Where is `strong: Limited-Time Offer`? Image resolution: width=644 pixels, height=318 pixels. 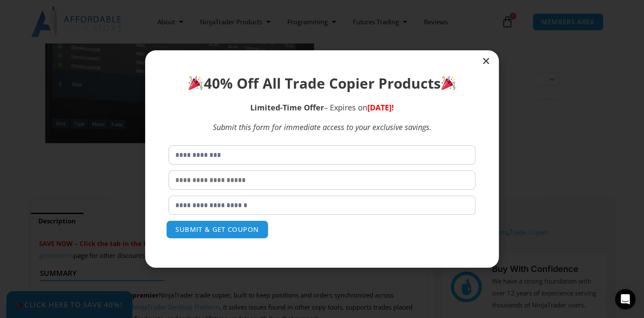
strong: Limited-Time Offer is located at coordinates (287, 108).